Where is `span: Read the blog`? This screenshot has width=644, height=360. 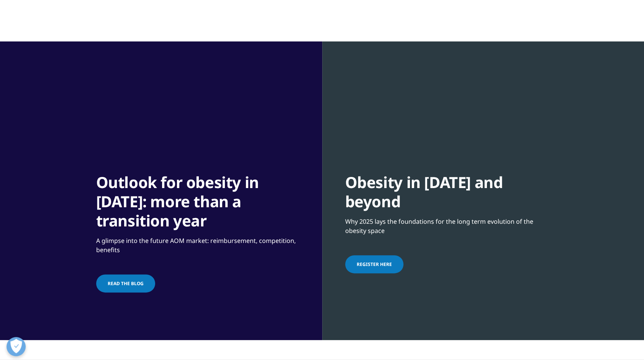
span: Read the blog is located at coordinates (125, 283).